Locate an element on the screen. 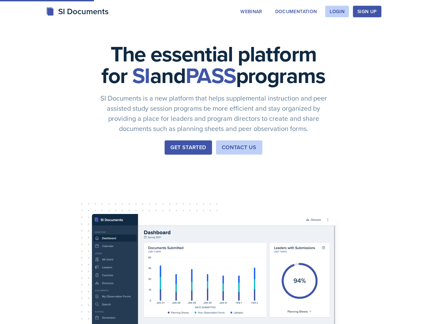 The width and height of the screenshot is (427, 324). div: Contact Us is located at coordinates (239, 148).